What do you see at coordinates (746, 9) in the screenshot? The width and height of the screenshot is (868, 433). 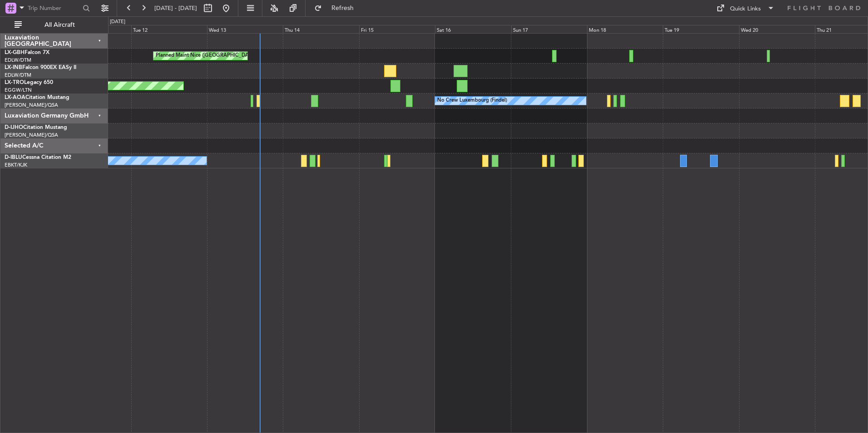 I see `div: Quick Links` at bounding box center [746, 9].